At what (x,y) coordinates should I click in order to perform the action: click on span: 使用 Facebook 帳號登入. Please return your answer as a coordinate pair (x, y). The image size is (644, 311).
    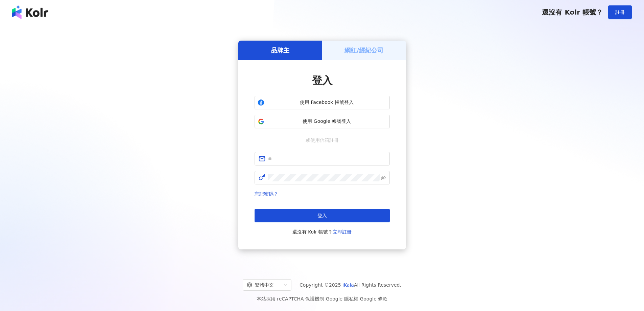
    Looking at the image, I should click on (327, 103).